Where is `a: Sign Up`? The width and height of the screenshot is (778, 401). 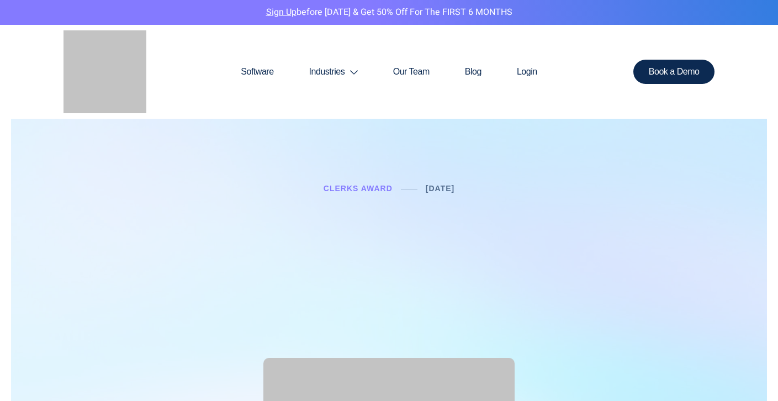 a: Sign Up is located at coordinates (281, 12).